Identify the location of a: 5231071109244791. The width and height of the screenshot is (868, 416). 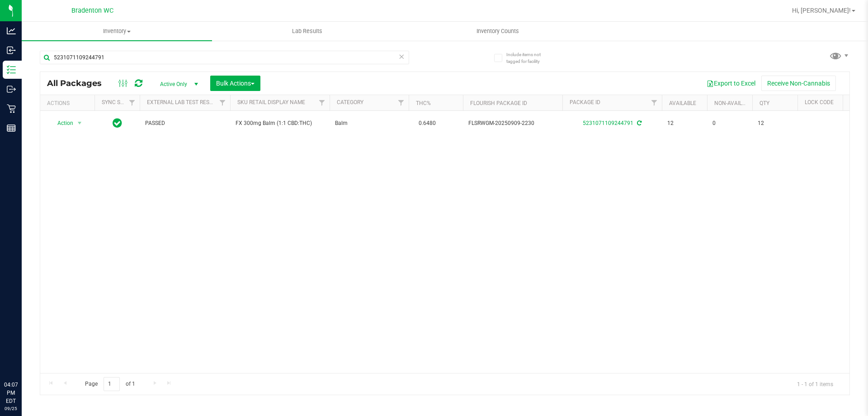
(608, 123).